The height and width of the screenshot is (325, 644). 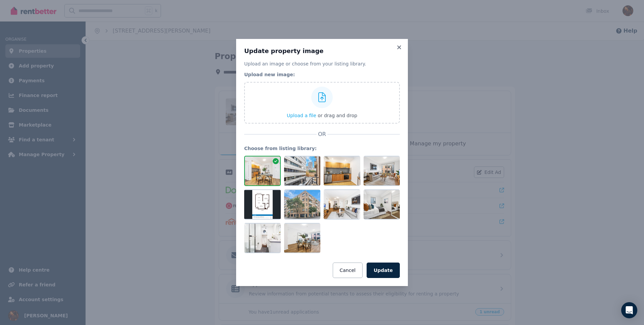 I want to click on legend: Choose from listing library:, so click(x=322, y=149).